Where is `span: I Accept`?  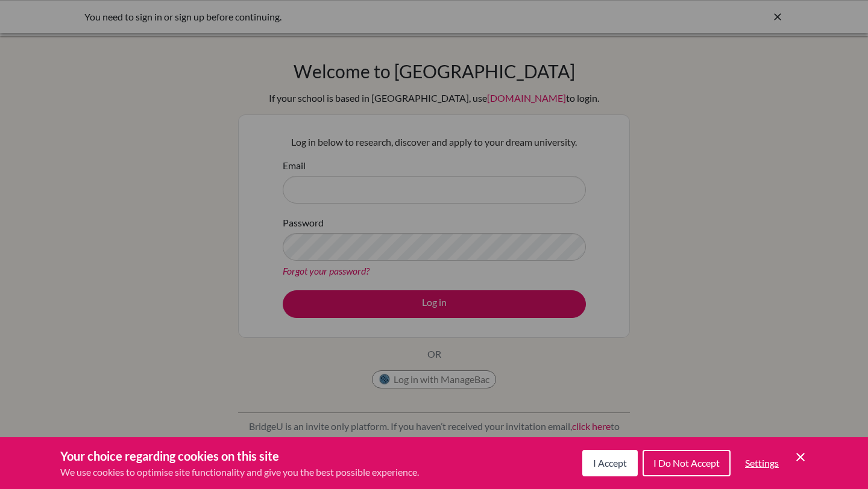 span: I Accept is located at coordinates (610, 463).